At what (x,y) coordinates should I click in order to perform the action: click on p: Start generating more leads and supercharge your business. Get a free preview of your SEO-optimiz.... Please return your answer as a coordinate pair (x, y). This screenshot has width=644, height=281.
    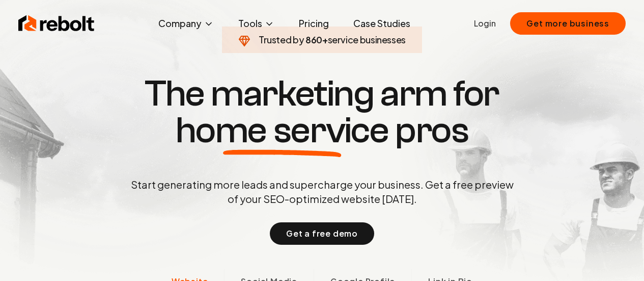
    Looking at the image, I should click on (322, 191).